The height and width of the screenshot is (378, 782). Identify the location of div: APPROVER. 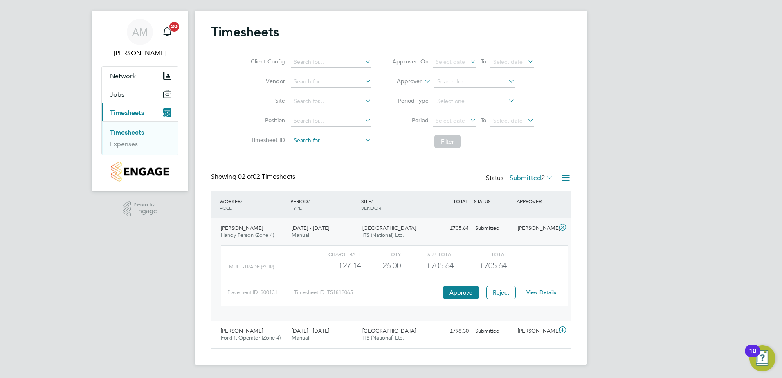
(536, 201).